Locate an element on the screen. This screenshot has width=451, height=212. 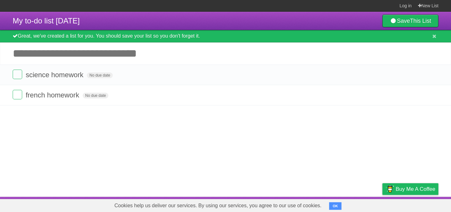
img: Buy me a coffee is located at coordinates (389, 189).